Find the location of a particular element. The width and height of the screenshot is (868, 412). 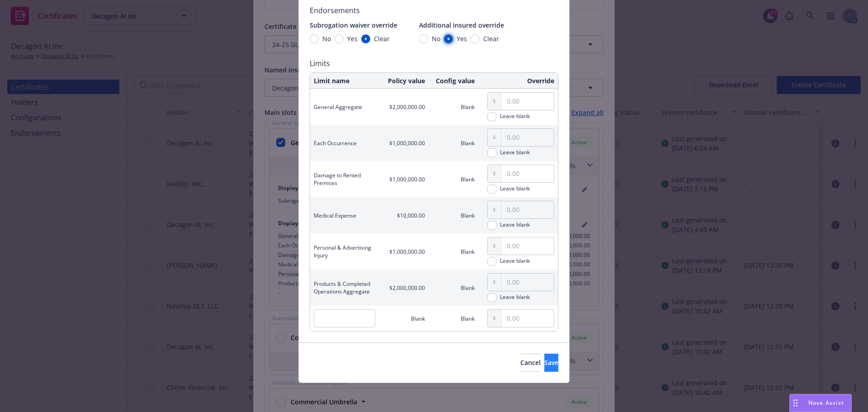

td: Each Occurrence is located at coordinates (345, 143).